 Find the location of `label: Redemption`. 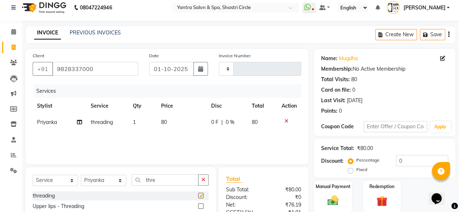

label: Redemption is located at coordinates (381, 187).